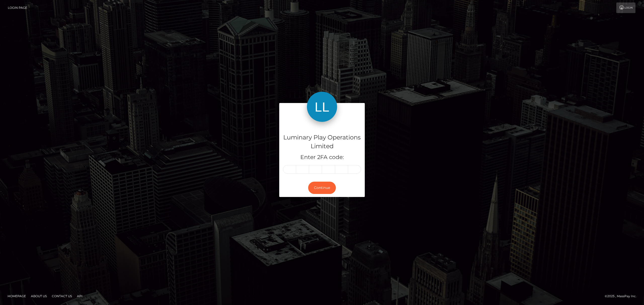  I want to click on a: Homepage, so click(17, 296).